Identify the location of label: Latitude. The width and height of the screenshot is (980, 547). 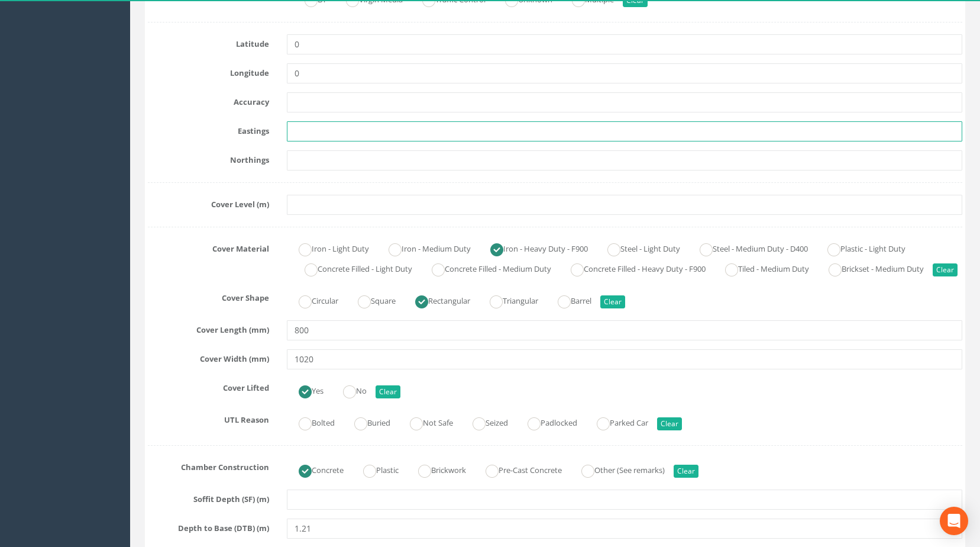
(208, 42).